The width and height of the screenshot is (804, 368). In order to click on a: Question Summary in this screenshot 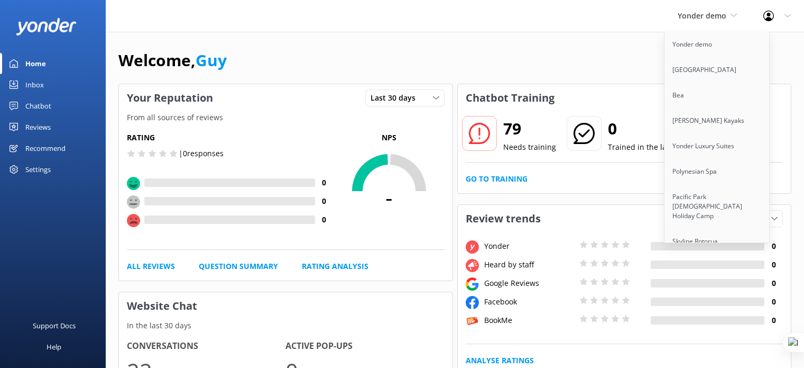, I will do `click(239, 266)`.